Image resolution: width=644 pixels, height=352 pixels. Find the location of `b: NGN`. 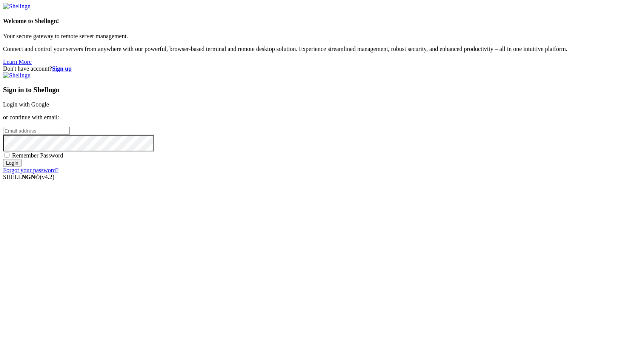

b: NGN is located at coordinates (28, 176).